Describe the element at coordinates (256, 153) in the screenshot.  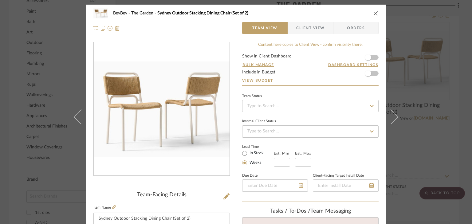
I see `label: In Stock` at that location.